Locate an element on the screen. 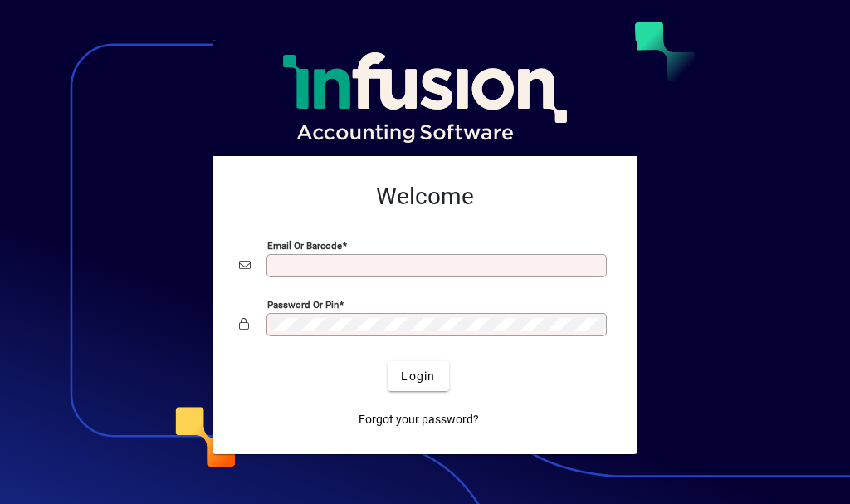  button: Login is located at coordinates (417, 376).